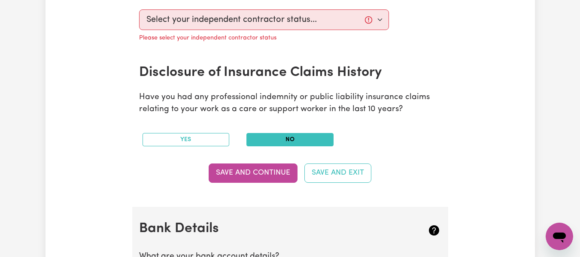 Image resolution: width=580 pixels, height=257 pixels. What do you see at coordinates (265, 229) in the screenshot?
I see `h2: Bank Details` at bounding box center [265, 229].